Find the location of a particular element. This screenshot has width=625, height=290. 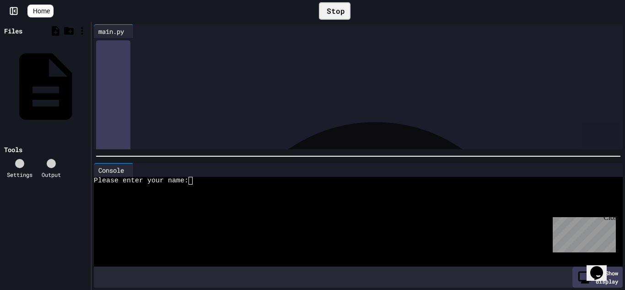

span: Home is located at coordinates (41, 11).